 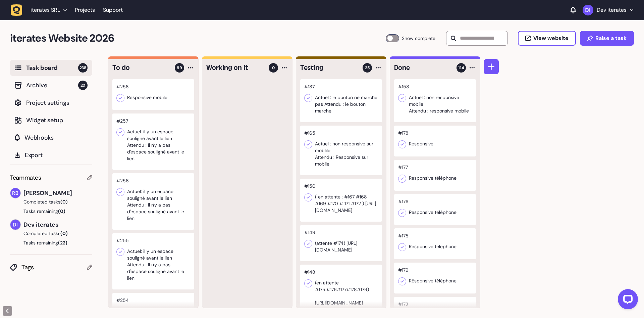 What do you see at coordinates (273, 68) in the screenshot?
I see `span: 0` at bounding box center [273, 68].